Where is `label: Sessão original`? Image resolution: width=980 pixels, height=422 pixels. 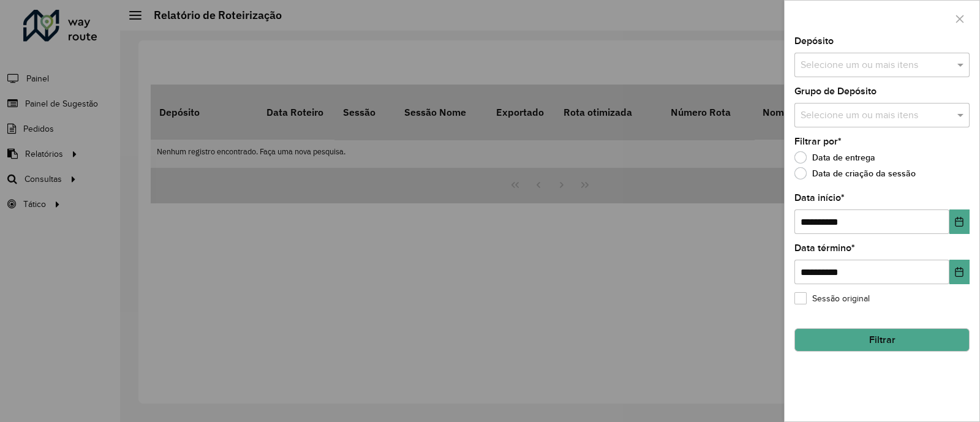
label: Sessão original is located at coordinates (832, 298).